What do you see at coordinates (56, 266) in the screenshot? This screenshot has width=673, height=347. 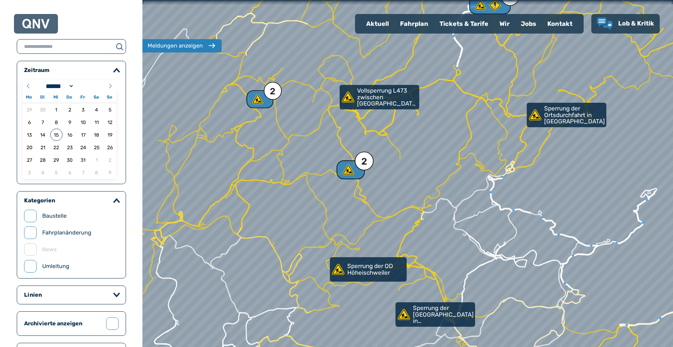 I see `label: Umleitung` at bounding box center [56, 266].